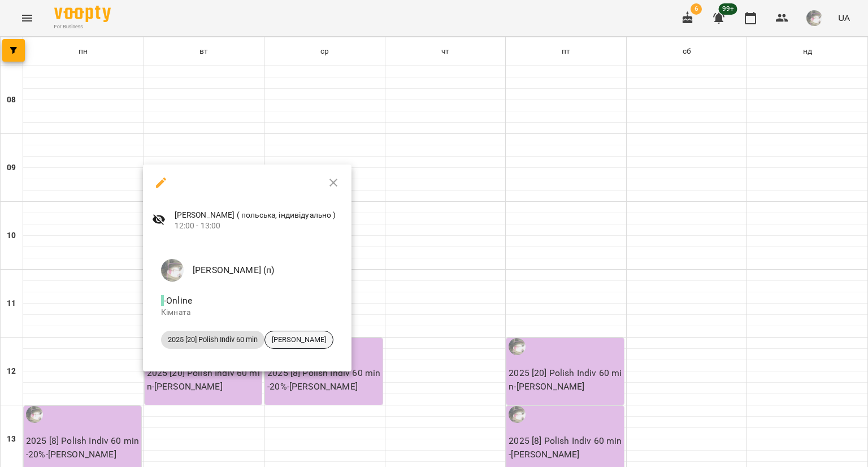 This screenshot has height=467, width=868. Describe the element at coordinates (178, 300) in the screenshot. I see `span: - Online` at that location.